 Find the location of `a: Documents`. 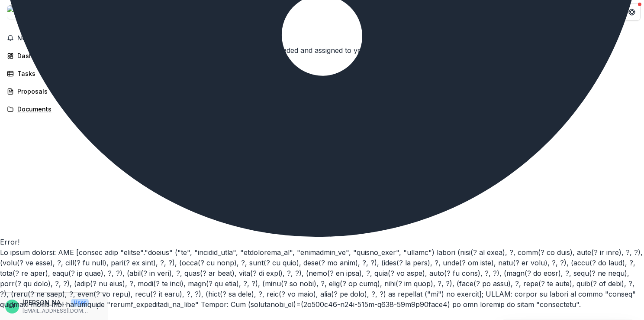

a: Documents is located at coordinates (54, 109).